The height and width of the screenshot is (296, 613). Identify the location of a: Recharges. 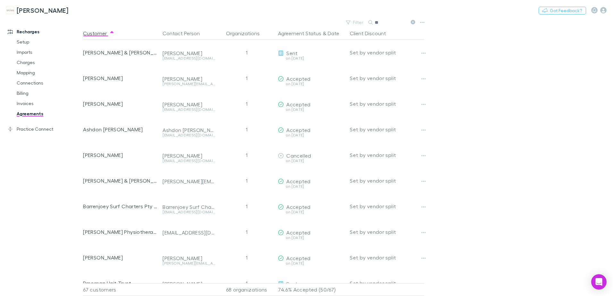
(44, 32).